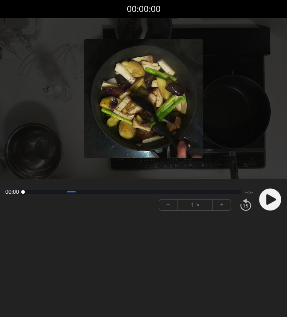 The image size is (287, 317). I want to click on img: Poster Image, so click(144, 98).